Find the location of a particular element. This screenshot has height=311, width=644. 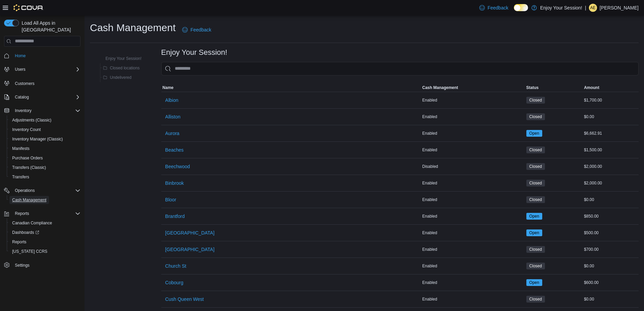

button: Purchase Orders is located at coordinates (45, 158).